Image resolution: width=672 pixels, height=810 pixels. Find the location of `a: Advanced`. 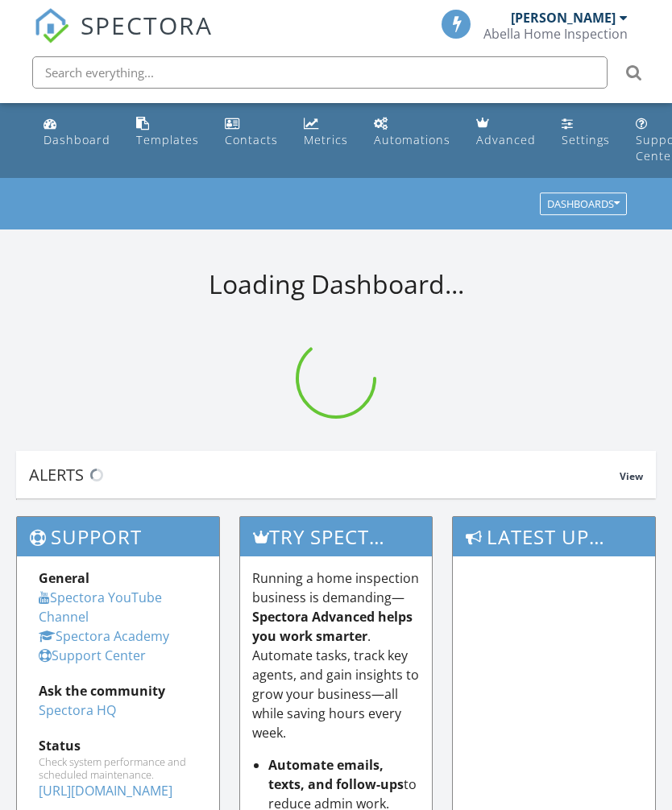

a: Advanced is located at coordinates (506, 132).